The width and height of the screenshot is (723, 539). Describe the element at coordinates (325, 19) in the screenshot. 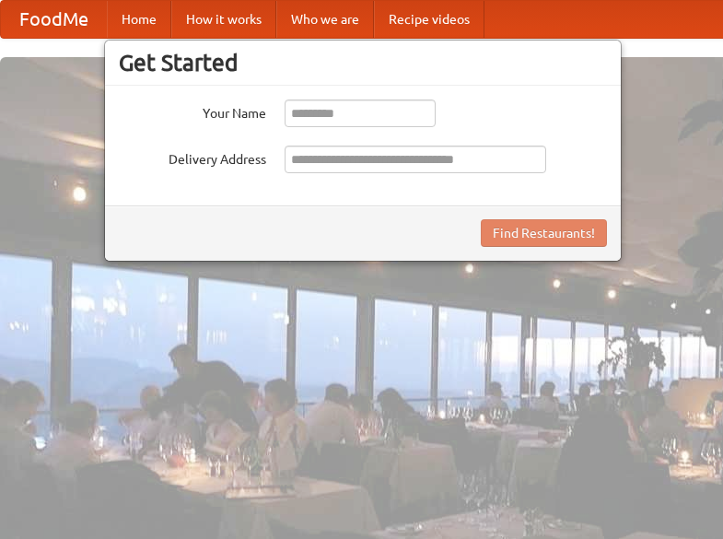

I see `a: Who we are` at that location.